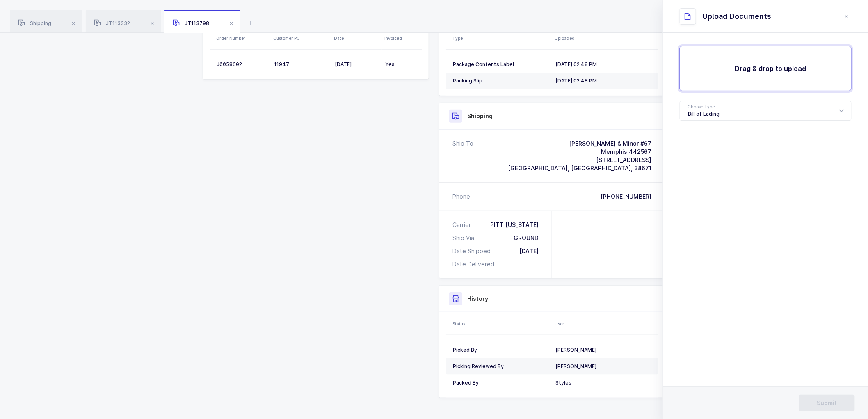 Image resolution: width=868 pixels, height=419 pixels. I want to click on button: close drawer, so click(847, 17).